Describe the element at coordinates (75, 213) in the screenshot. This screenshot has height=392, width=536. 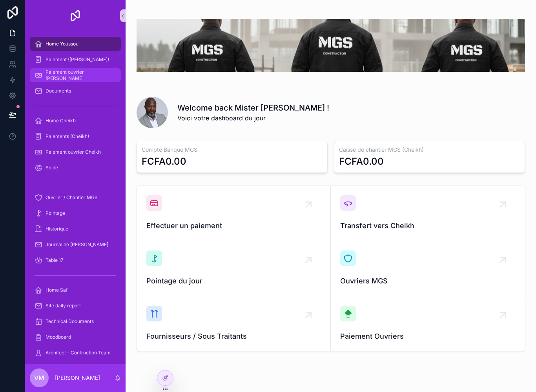
I see `a: Pointage` at that location.